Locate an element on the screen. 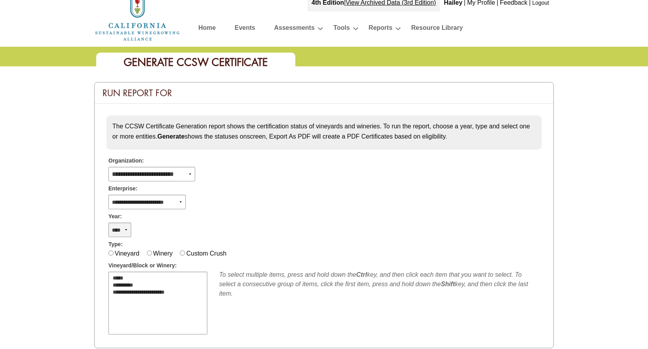 The image size is (648, 349). span: Year: is located at coordinates (115, 216).